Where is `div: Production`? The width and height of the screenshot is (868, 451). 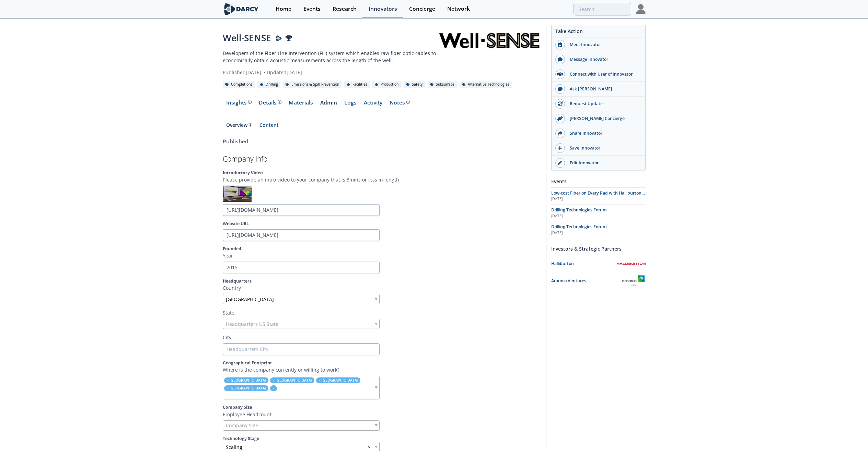
div: Production is located at coordinates (386, 85).